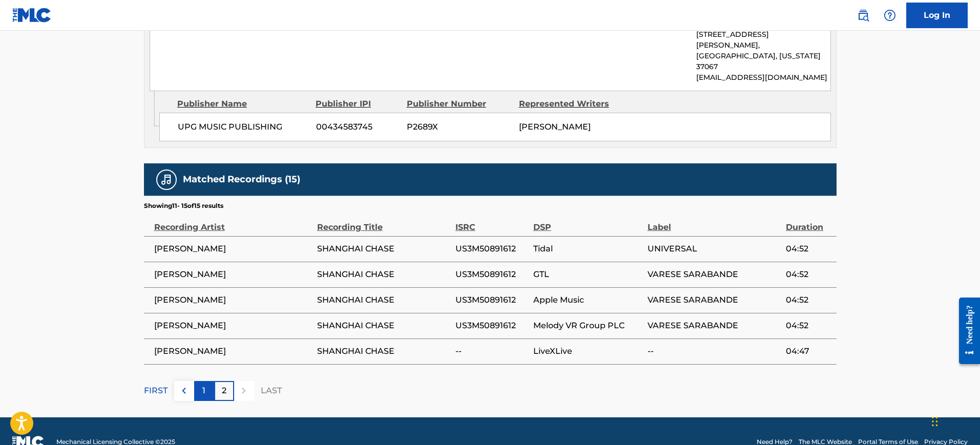 This screenshot has height=445, width=980. Describe the element at coordinates (233, 221) in the screenshot. I see `div: Recording Artist` at that location.